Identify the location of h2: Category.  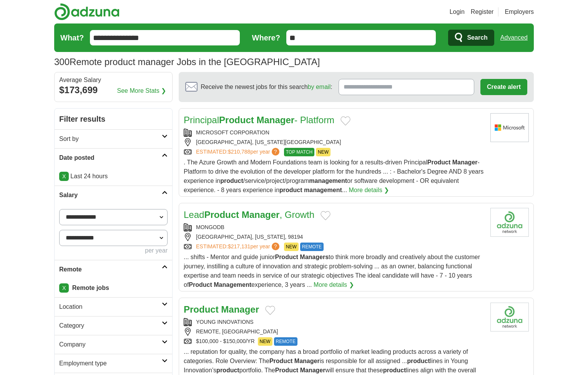
(110, 325).